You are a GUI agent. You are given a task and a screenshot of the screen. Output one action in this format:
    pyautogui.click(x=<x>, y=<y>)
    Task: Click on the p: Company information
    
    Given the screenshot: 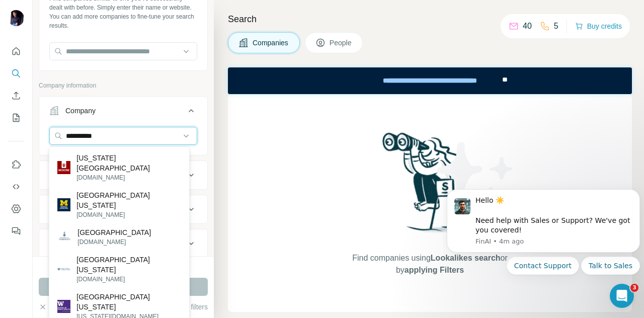 What is the action you would take?
    pyautogui.click(x=124, y=86)
    